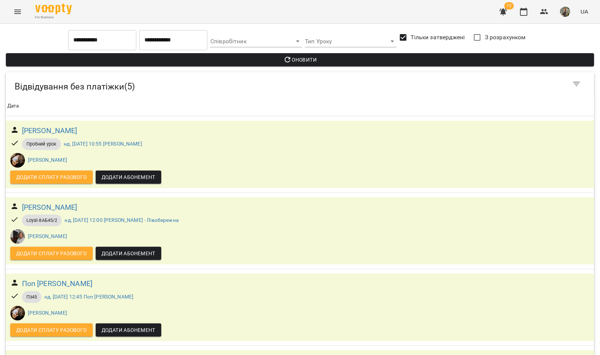  Describe the element at coordinates (300, 84) in the screenshot. I see `div: Table Toolbar` at that location.